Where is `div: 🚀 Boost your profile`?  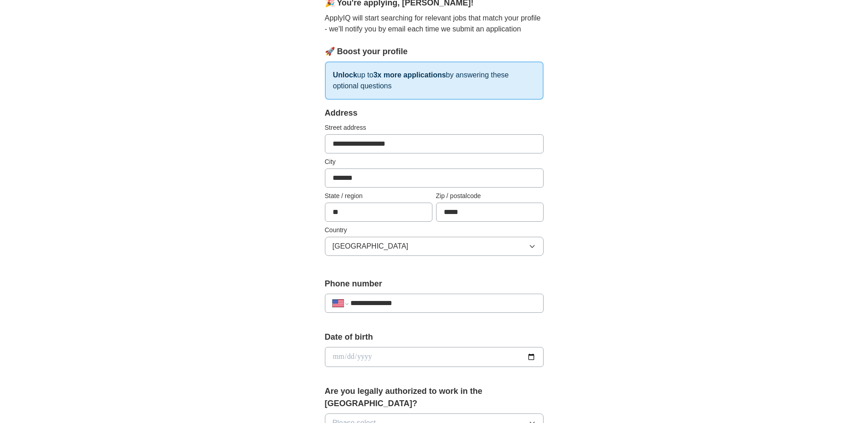
div: 🚀 Boost your profile is located at coordinates (434, 51).